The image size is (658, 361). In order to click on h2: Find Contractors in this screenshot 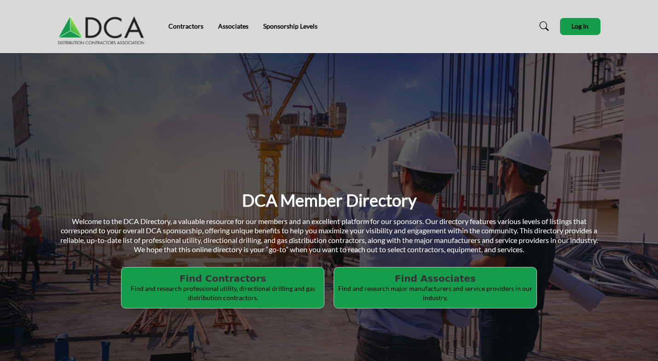, I will do `click(223, 278)`.